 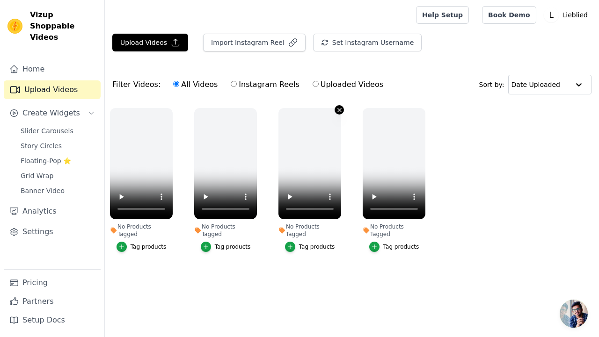 I want to click on input: Uploaded Videos, so click(x=315, y=84).